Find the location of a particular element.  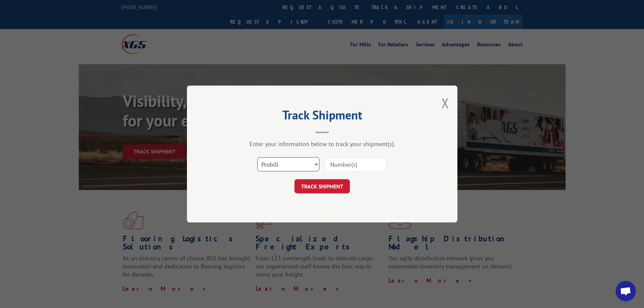

div: Enter your information below to track your shipment(s). is located at coordinates (322, 143).